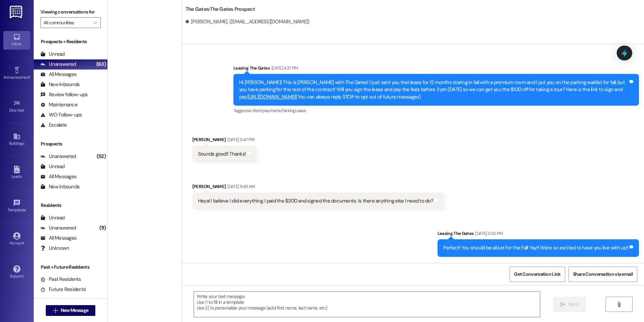  I want to click on div: Heya! I believe I did everything. I paid the $300 and signed the documents. Is there anything els..., so click(316, 201).